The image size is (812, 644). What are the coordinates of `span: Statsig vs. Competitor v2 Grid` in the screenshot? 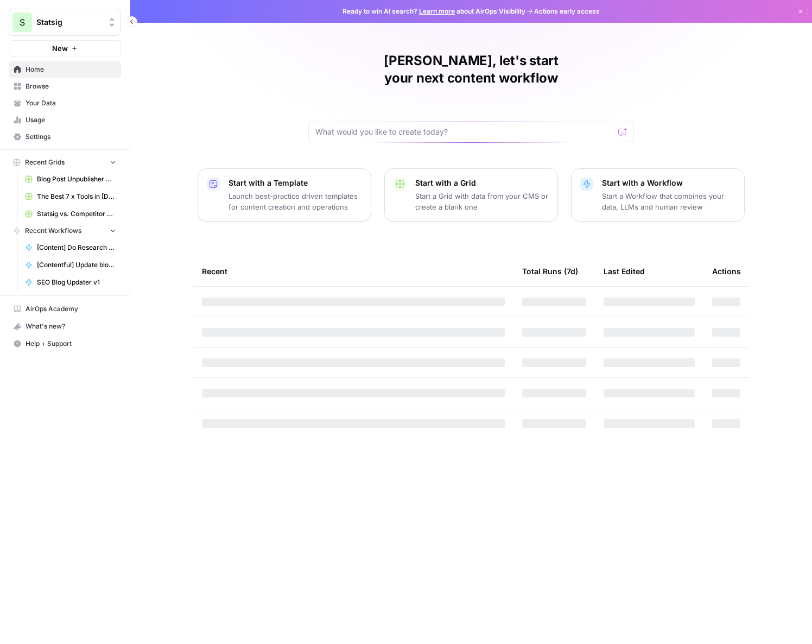 It's located at (76, 213).